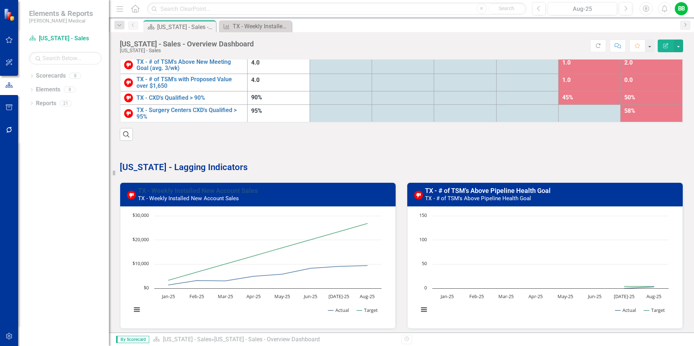 This screenshot has width=694, height=346. Describe the element at coordinates (423, 240) in the screenshot. I see `text: 100` at that location.